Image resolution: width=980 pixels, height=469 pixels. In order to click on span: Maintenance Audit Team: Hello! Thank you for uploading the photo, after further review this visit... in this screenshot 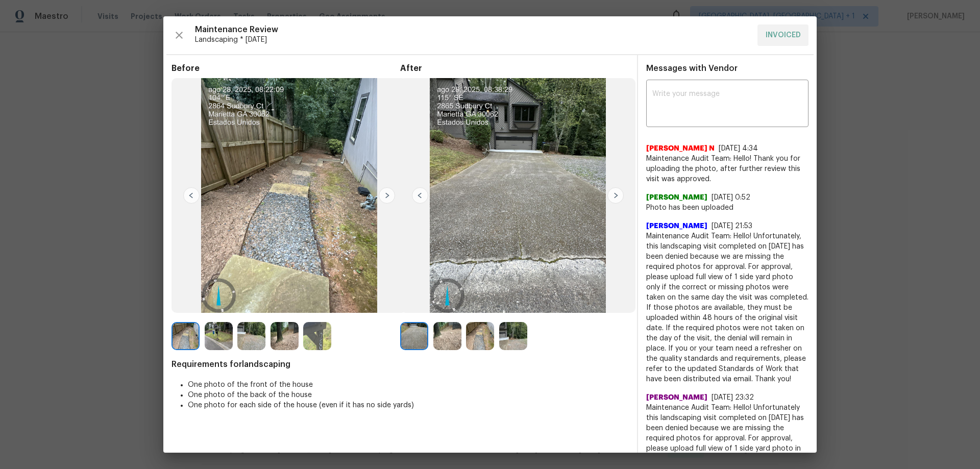, I will do `click(727, 169)`.